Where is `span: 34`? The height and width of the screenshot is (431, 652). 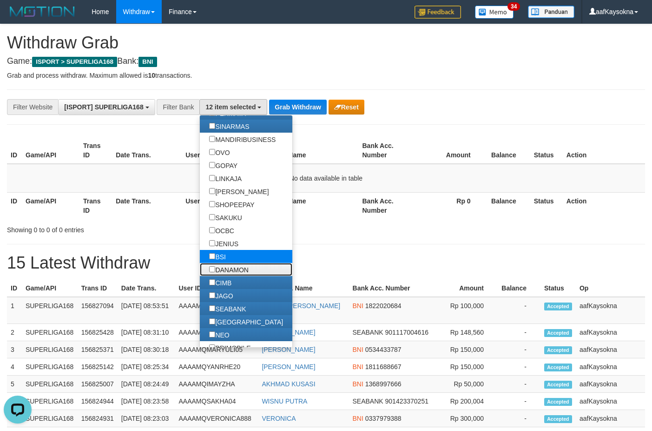 span: 34 is located at coordinates (514, 7).